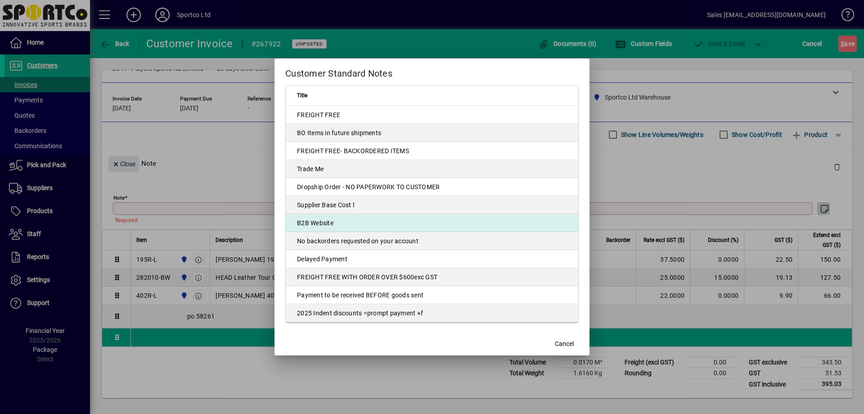  What do you see at coordinates (432, 313) in the screenshot?
I see `td: 2025 Indent discounts =prompt payment +f` at bounding box center [432, 313].